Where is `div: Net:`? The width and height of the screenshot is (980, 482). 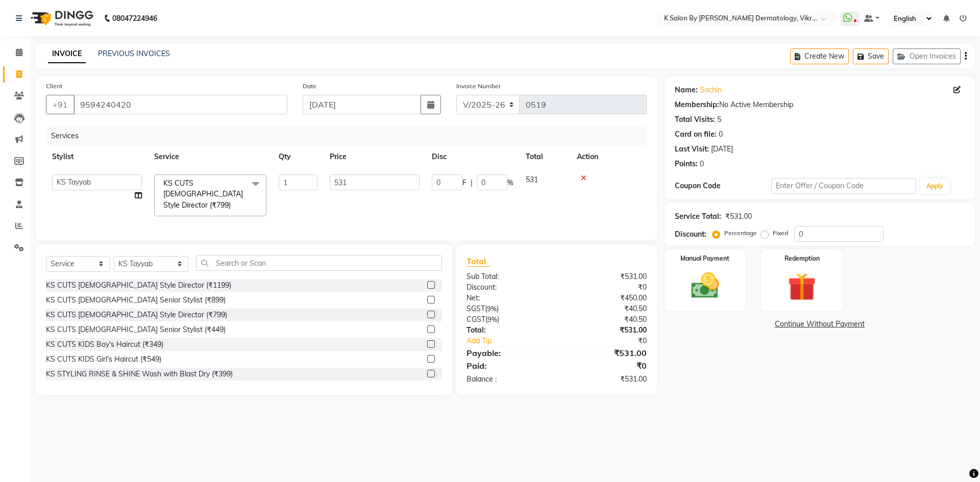 div: Net: is located at coordinates (507, 298).